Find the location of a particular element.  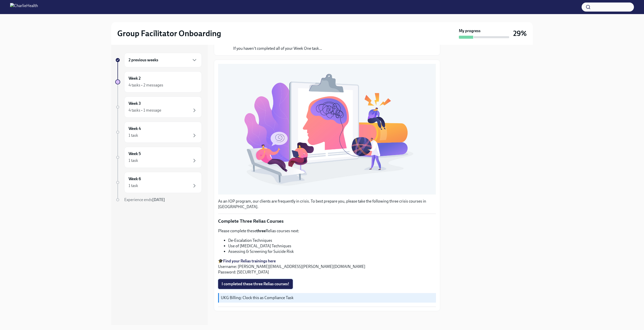

h2: Group Facilitator Onboarding is located at coordinates (169, 33).